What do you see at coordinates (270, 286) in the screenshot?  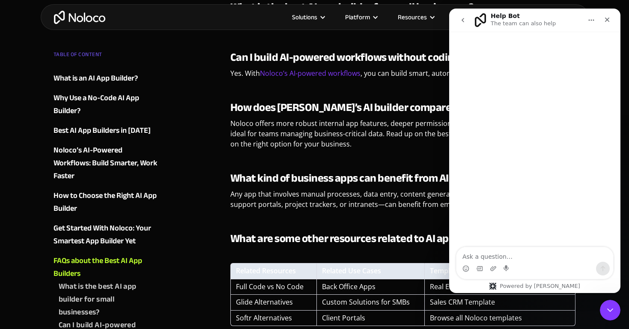 I see `a: Full Code vs No Code` at bounding box center [270, 286].